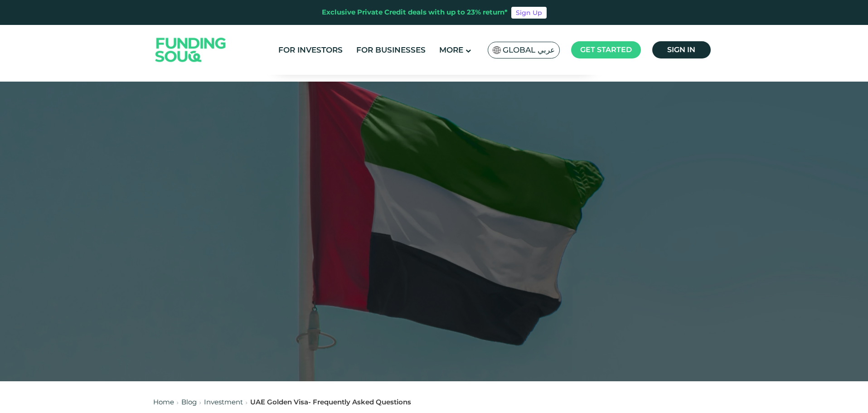 This screenshot has height=413, width=868. I want to click on a: Sign in, so click(681, 50).